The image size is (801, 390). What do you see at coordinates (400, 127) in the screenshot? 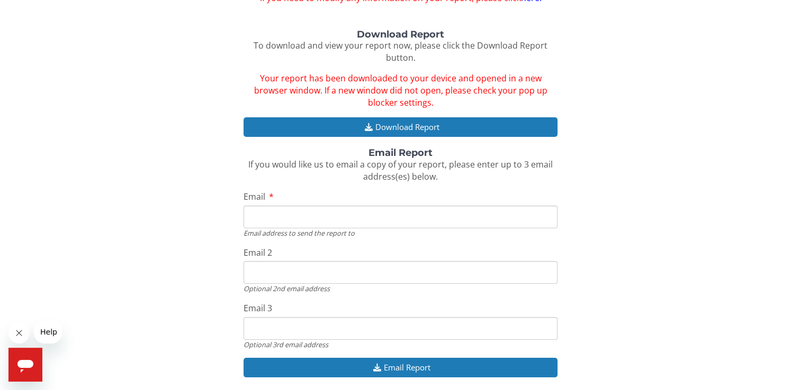
I see `button: Download Report` at bounding box center [400, 127].